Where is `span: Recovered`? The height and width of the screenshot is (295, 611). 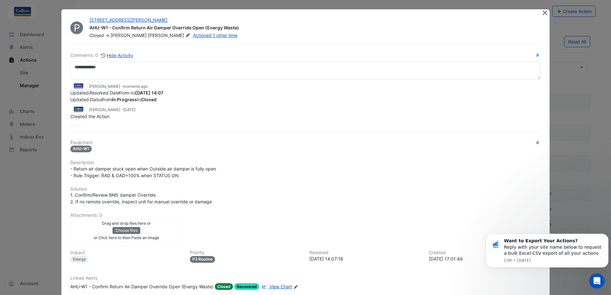
span: Recovered is located at coordinates (247, 286).